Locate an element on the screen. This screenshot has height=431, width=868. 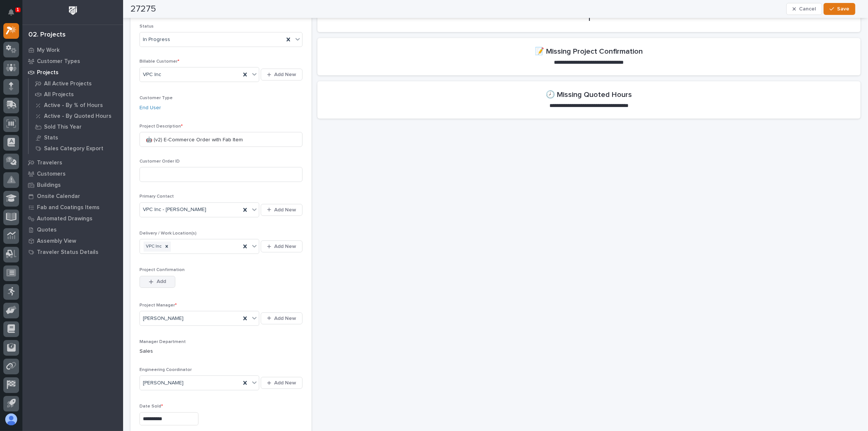
a: All Active Projects is located at coordinates (76, 84).